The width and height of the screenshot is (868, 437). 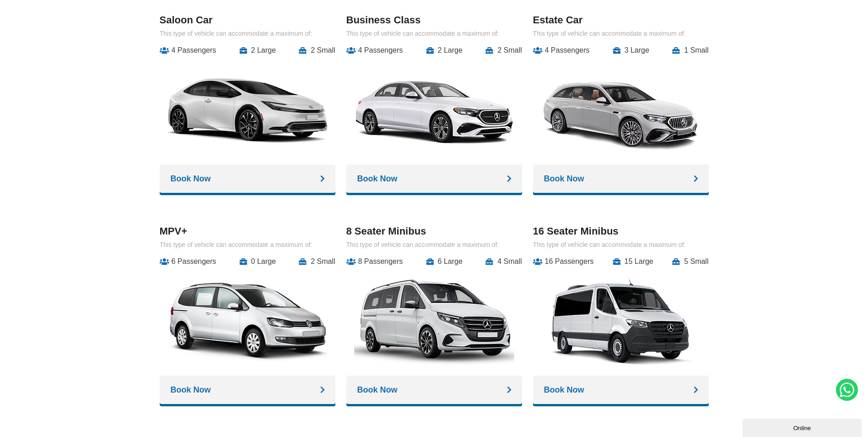 I want to click on img: A1 Taxis 8 Seater Minibus, so click(x=434, y=320).